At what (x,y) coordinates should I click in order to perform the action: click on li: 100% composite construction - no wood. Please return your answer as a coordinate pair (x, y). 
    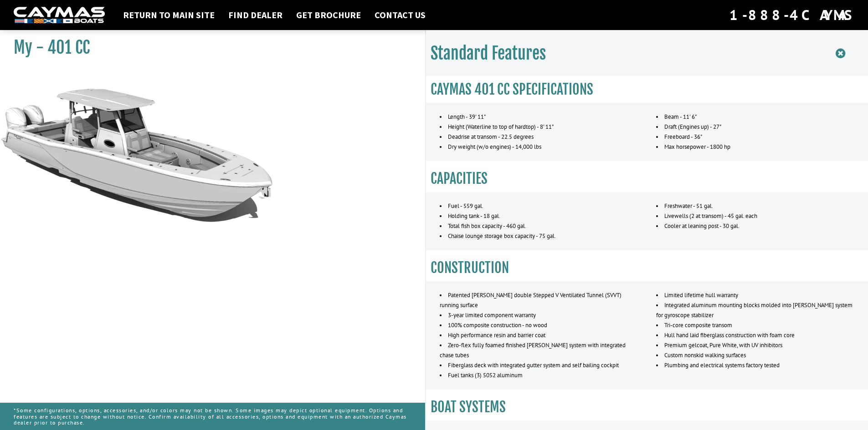
    Looking at the image, I should click on (539, 325).